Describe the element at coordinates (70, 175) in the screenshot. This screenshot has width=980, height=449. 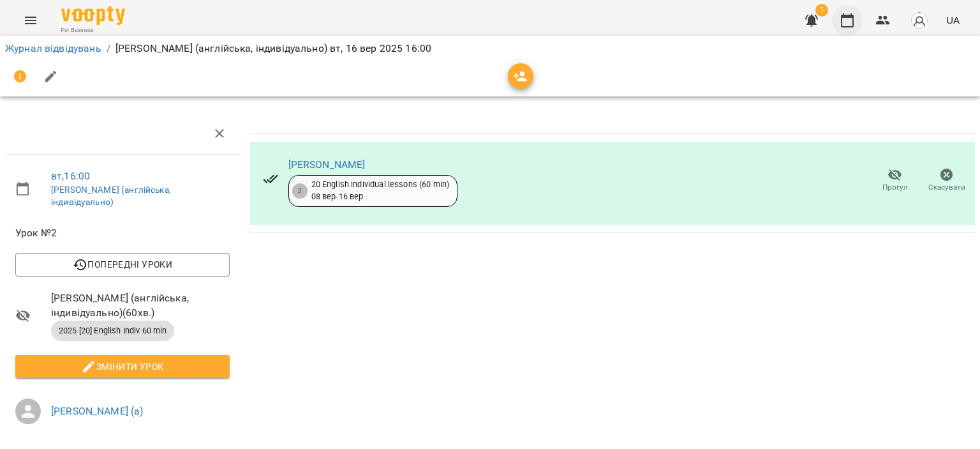
I see `a: вт , 16:00` at that location.